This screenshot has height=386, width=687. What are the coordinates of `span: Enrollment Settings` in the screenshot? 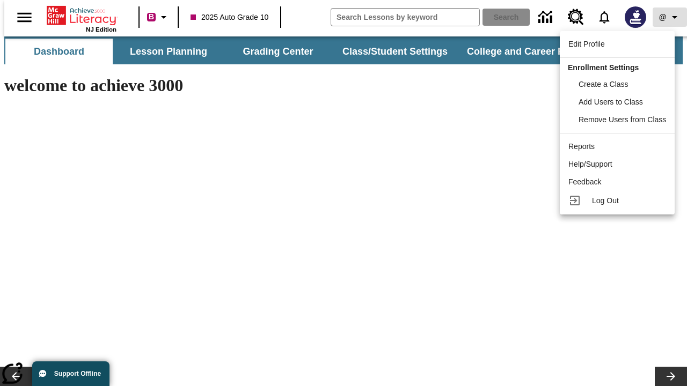 It's located at (603, 68).